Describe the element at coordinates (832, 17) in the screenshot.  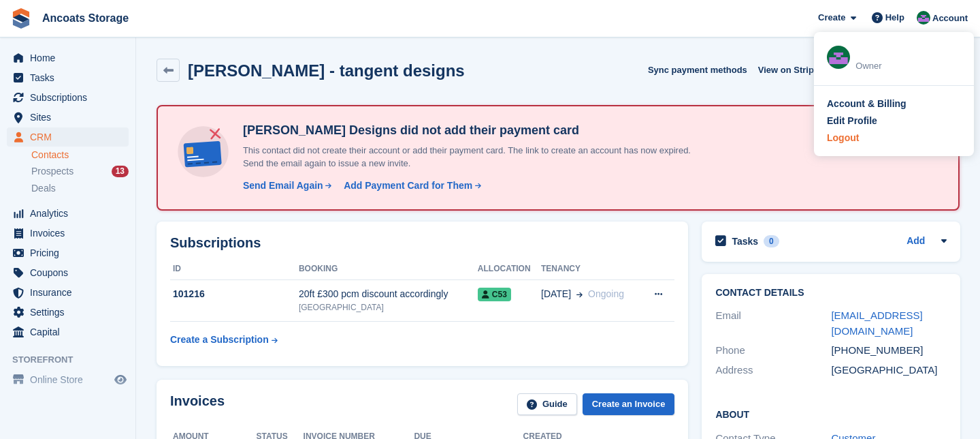
I see `span: Create` at that location.